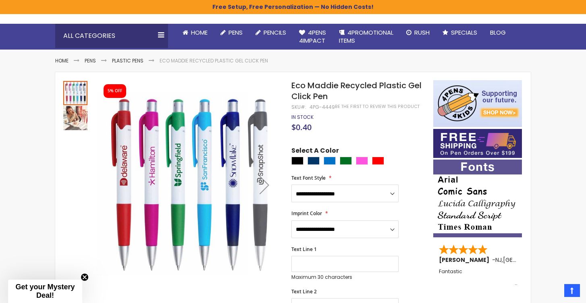  I want to click on span: Home, so click(199, 32).